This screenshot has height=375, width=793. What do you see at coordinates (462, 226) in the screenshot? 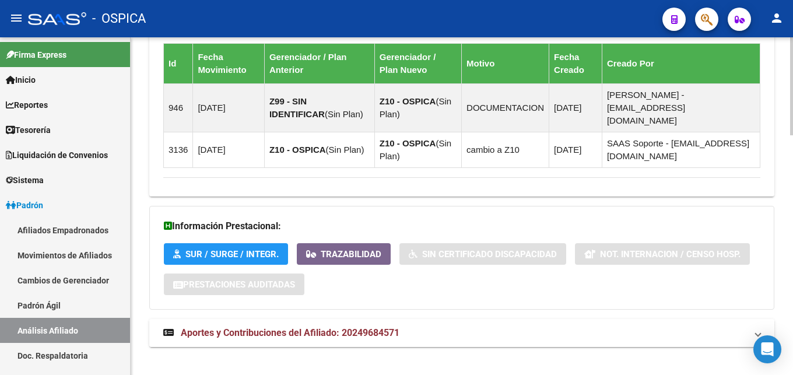
I see `h3: Información Prestacional:` at bounding box center [462, 226].